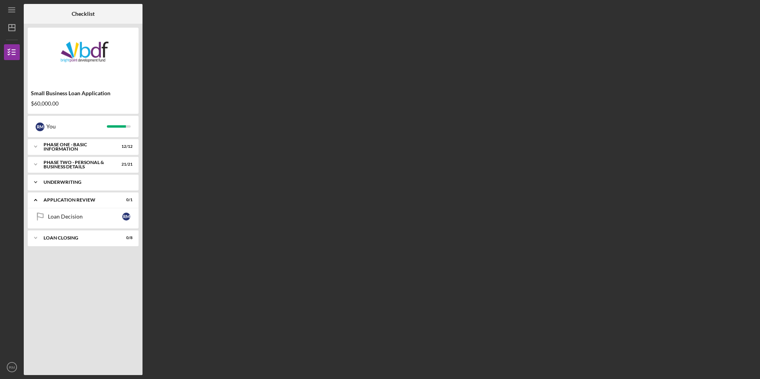 This screenshot has width=760, height=379. Describe the element at coordinates (86, 182) in the screenshot. I see `div: Underwriting` at that location.